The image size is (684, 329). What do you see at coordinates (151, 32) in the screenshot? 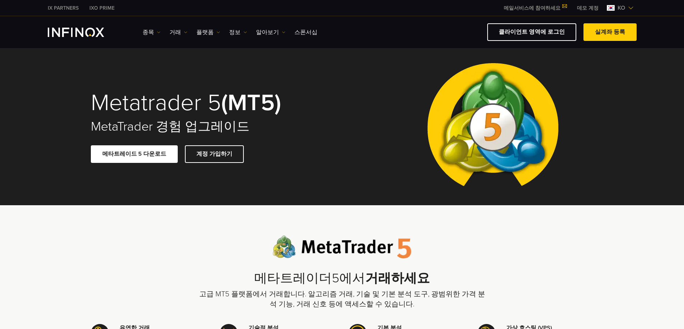
I see `a: 종목` at bounding box center [151, 32].